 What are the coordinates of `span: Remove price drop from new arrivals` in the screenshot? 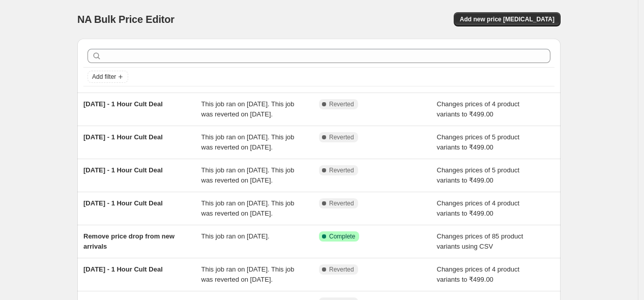 It's located at (129, 241).